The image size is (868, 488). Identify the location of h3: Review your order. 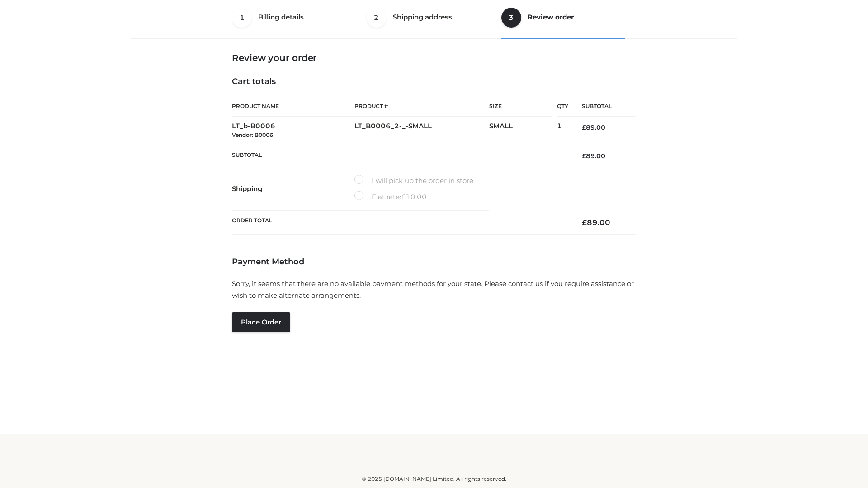
(434, 58).